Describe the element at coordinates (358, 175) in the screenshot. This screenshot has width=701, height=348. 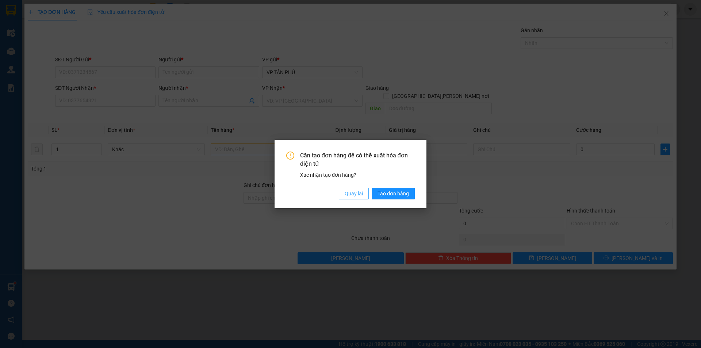
I see `div: Xác nhận tạo đơn hàng?` at that location.